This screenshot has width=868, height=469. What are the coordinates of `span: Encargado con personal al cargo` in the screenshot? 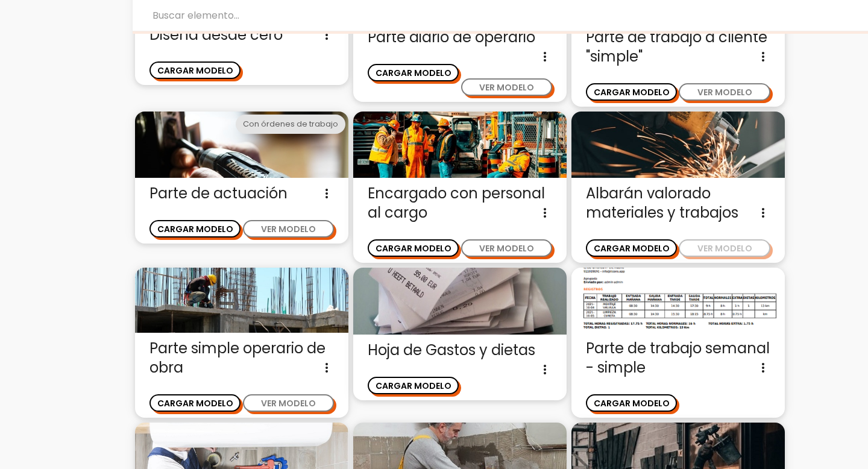 It's located at (460, 203).